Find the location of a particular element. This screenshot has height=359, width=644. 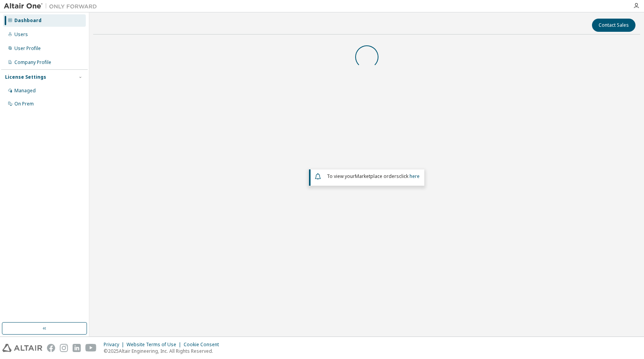

span: To view your click is located at coordinates (373, 176).